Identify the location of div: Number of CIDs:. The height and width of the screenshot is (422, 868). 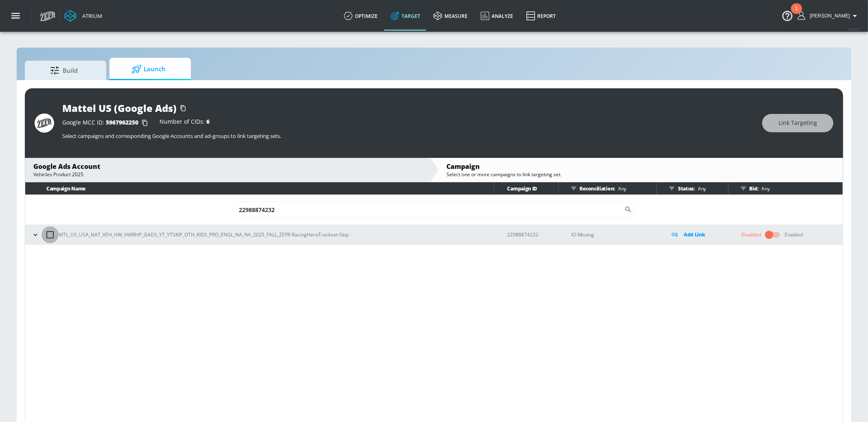
(184, 123).